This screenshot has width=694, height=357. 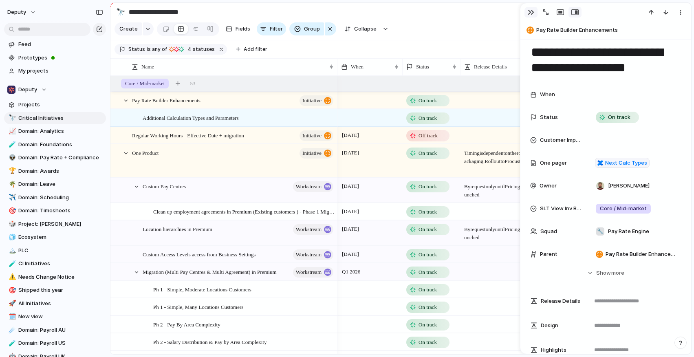 What do you see at coordinates (553, 163) in the screenshot?
I see `span: One pager` at bounding box center [553, 163].